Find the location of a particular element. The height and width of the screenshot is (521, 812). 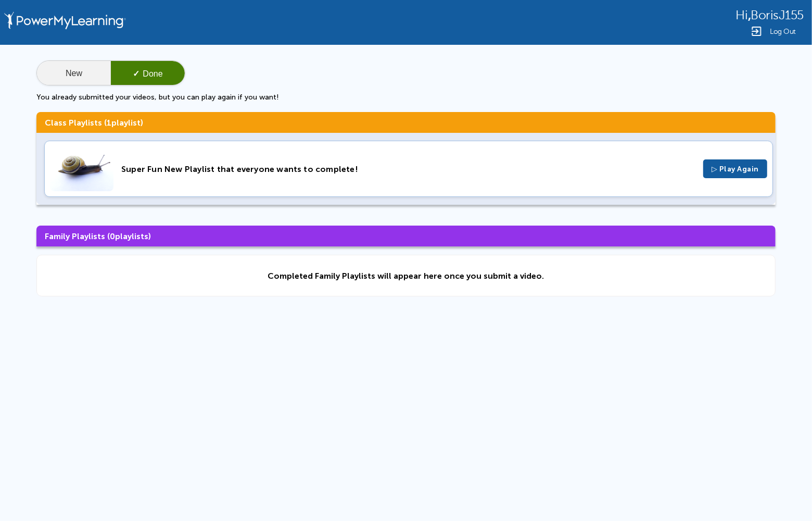

span: 0 is located at coordinates (112, 236).